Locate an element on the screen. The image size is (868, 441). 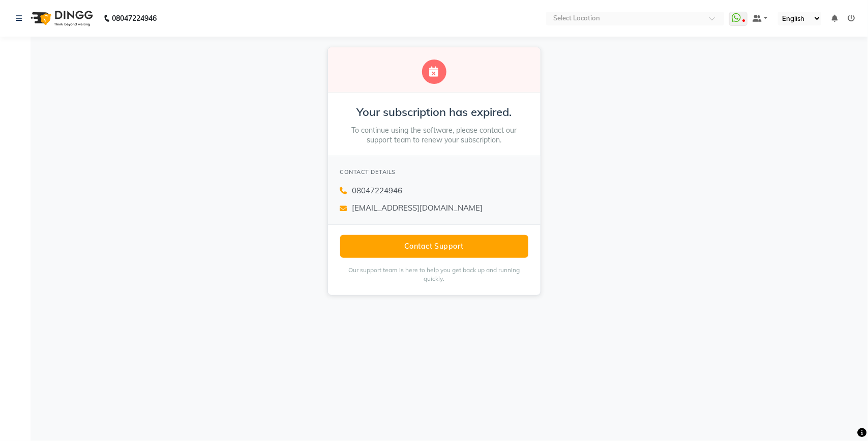
div: Select Location is located at coordinates (577, 18).